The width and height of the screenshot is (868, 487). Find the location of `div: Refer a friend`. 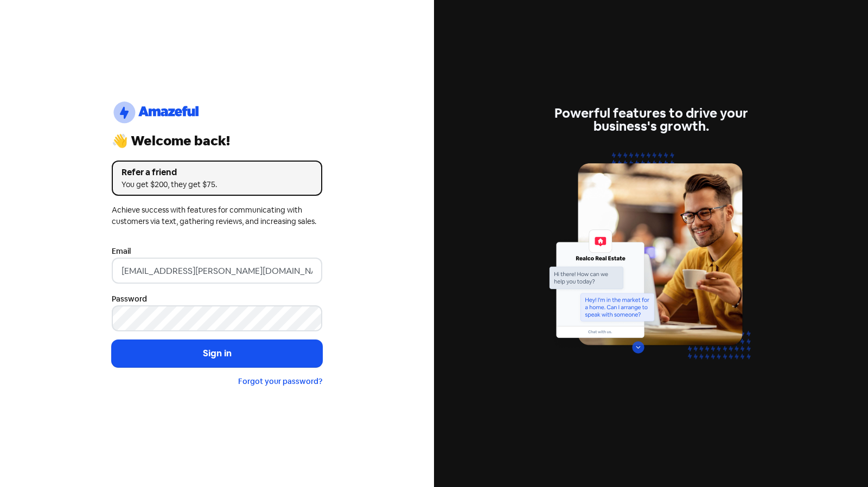

div: Refer a friend is located at coordinates (217, 172).